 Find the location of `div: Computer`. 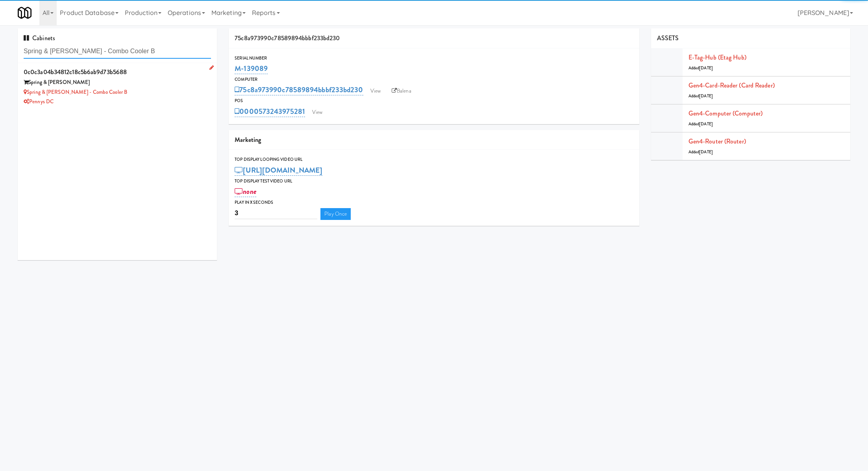

div: Computer is located at coordinates (434, 80).